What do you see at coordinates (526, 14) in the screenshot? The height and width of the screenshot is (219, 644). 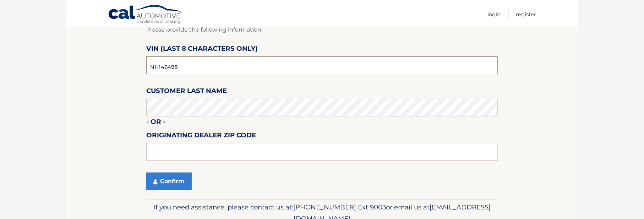 I see `a: Register` at bounding box center [526, 14].